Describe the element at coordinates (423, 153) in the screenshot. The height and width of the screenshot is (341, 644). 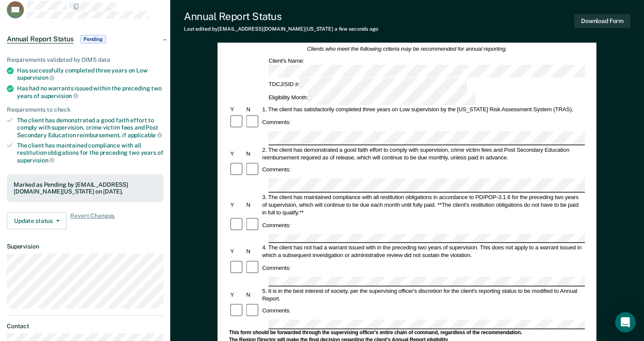
I see `div: 2. The client has demonstrated a good faith effort to comply with supervision, crime victim fees ...` at that location.